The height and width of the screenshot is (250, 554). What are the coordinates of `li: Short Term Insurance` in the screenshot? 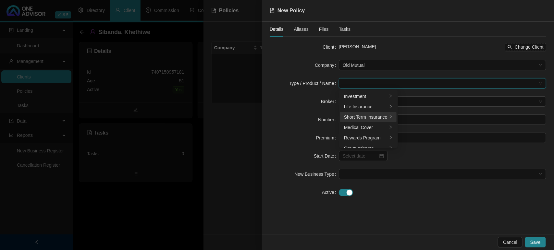 It's located at (369, 117).